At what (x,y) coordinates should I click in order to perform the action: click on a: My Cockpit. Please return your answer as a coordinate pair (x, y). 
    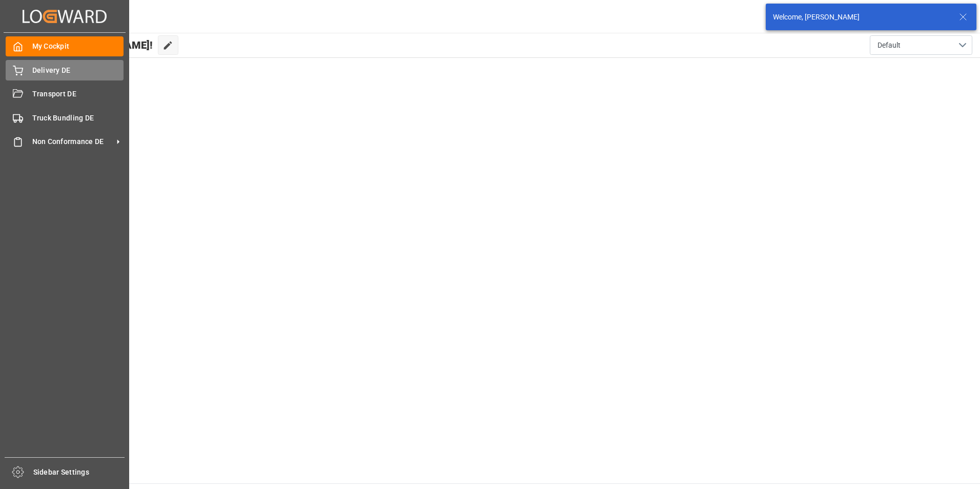
    Looking at the image, I should click on (65, 46).